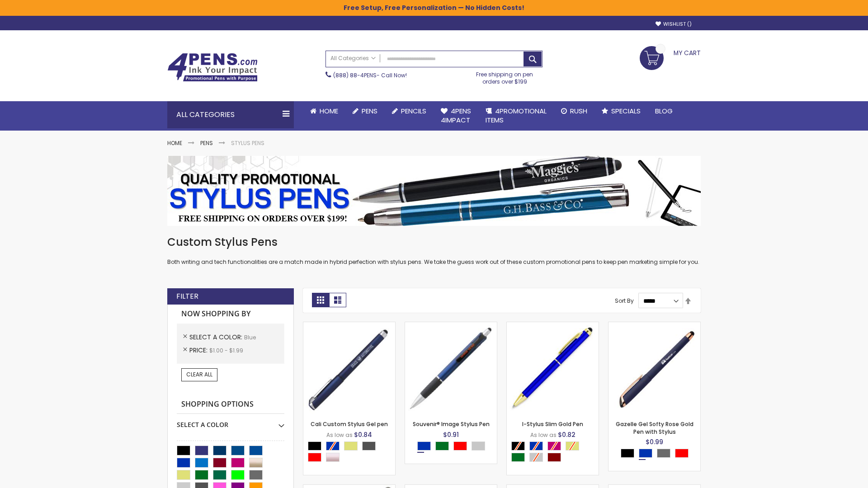 The height and width of the screenshot is (488, 868). Describe the element at coordinates (655, 368) in the screenshot. I see `img: Gazelle Gel Softy Rose Gold Pen with Stylus-Blue` at that location.